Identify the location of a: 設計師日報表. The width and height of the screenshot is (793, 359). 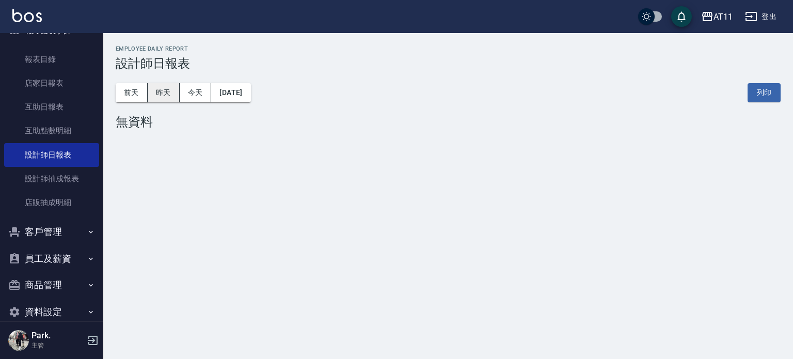
(52, 155).